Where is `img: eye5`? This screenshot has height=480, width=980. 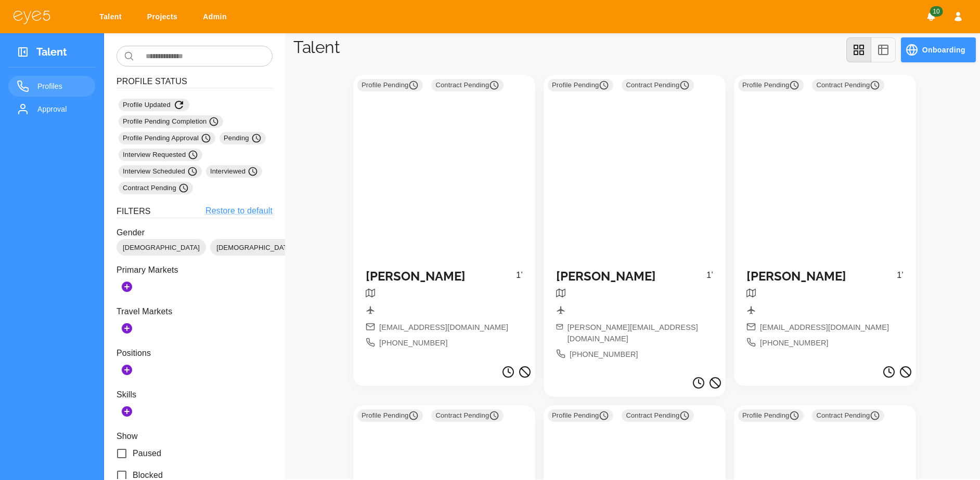 img: eye5 is located at coordinates (31, 17).